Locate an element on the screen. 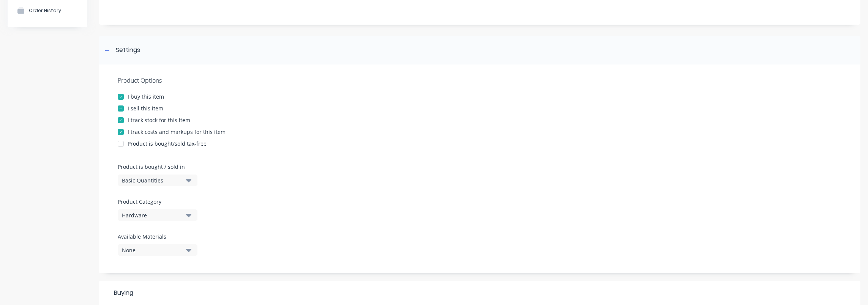  div: Settings is located at coordinates (128, 50).